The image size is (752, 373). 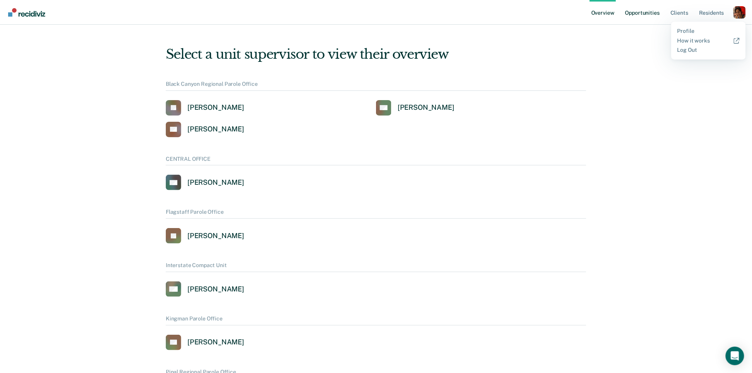 What do you see at coordinates (27, 12) in the screenshot?
I see `img: Recidiviz` at bounding box center [27, 12].